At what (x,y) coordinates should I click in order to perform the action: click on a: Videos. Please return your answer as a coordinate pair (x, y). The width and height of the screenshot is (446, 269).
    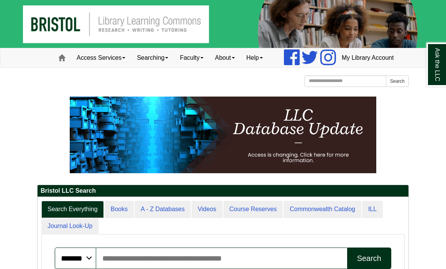
    Looking at the image, I should click on (207, 209).